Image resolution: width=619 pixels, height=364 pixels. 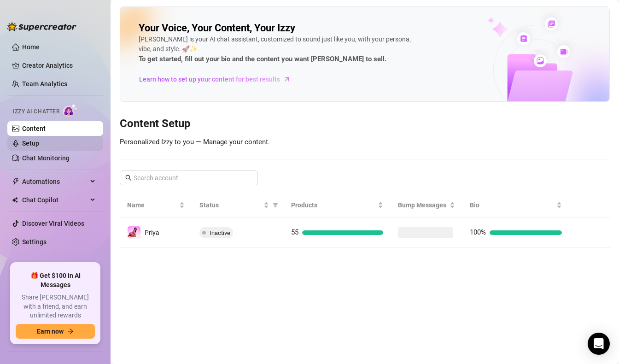 I want to click on a: Chat Monitoring, so click(x=46, y=158).